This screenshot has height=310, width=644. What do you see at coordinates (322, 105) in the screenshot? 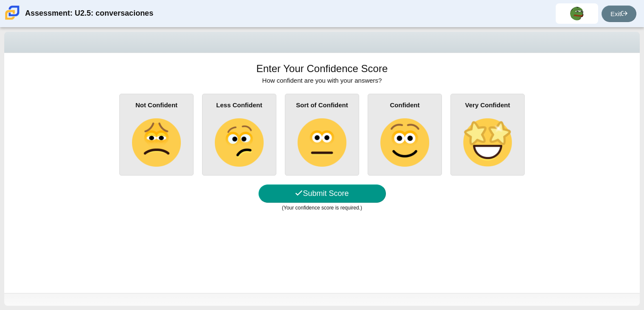
I see `b: Sort of Confident` at bounding box center [322, 105].